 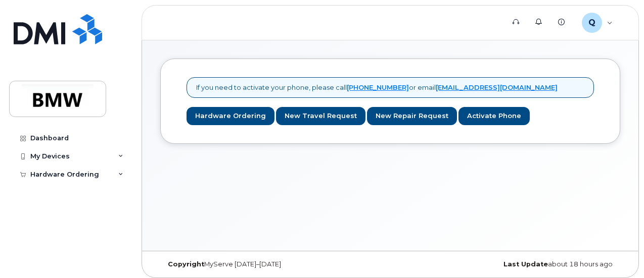 I want to click on a: New Travel Request, so click(x=320, y=116).